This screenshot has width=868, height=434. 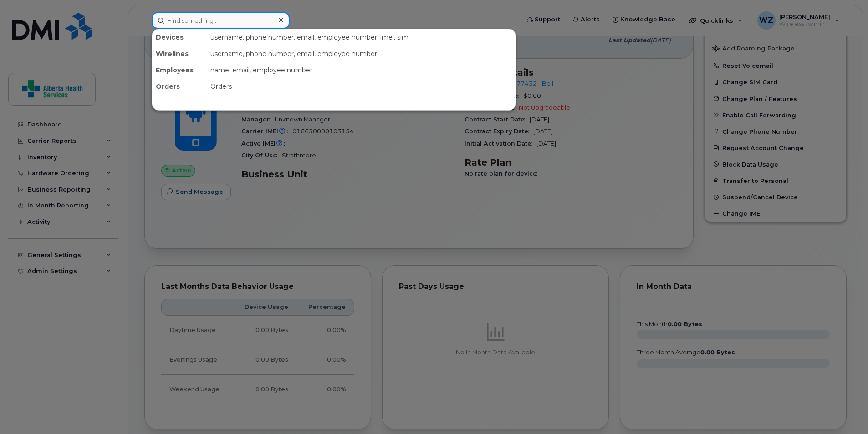 What do you see at coordinates (362, 70) in the screenshot?
I see `div: name, email, employee number` at bounding box center [362, 70].